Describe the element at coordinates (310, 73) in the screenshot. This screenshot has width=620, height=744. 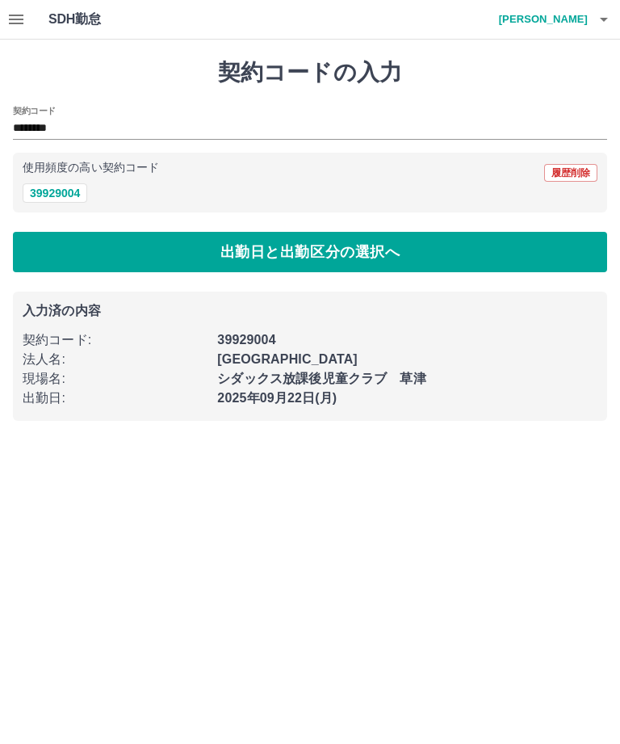
I see `h1: 契約コードの入力` at that location.